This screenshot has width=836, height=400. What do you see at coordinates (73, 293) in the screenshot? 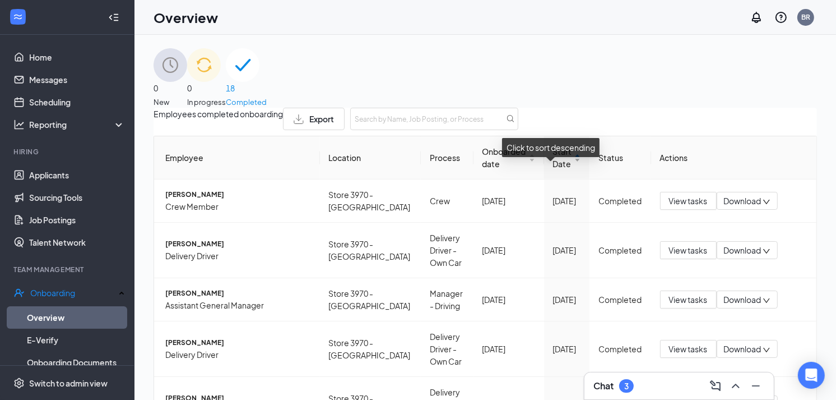
I see `div: Onboarding` at bounding box center [73, 293].